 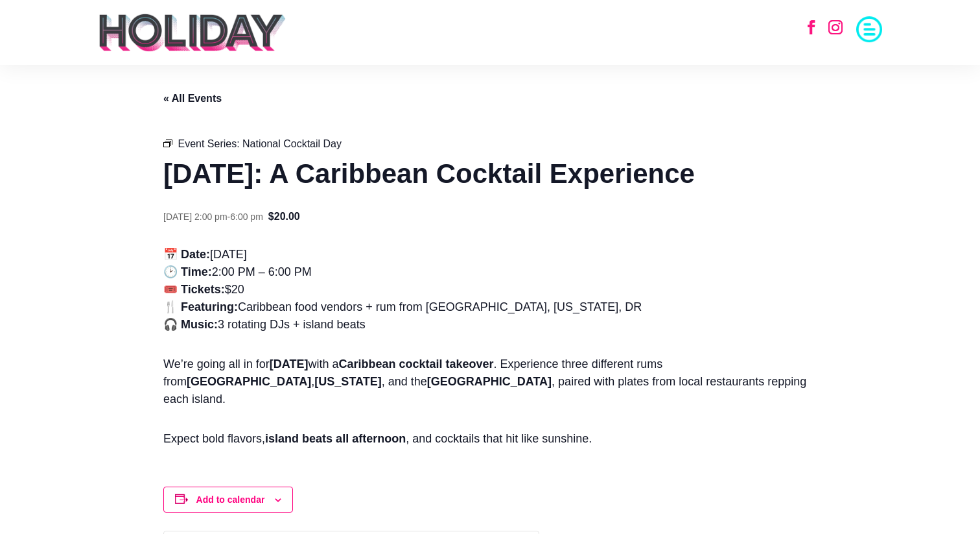 What do you see at coordinates (415, 364) in the screenshot?
I see `strong: Caribbean cocktail takeover` at bounding box center [415, 364].